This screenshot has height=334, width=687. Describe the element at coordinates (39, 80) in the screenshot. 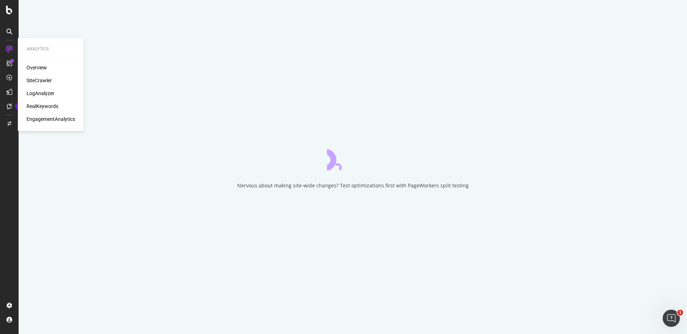

I see `a: SiteCrawler` at that location.